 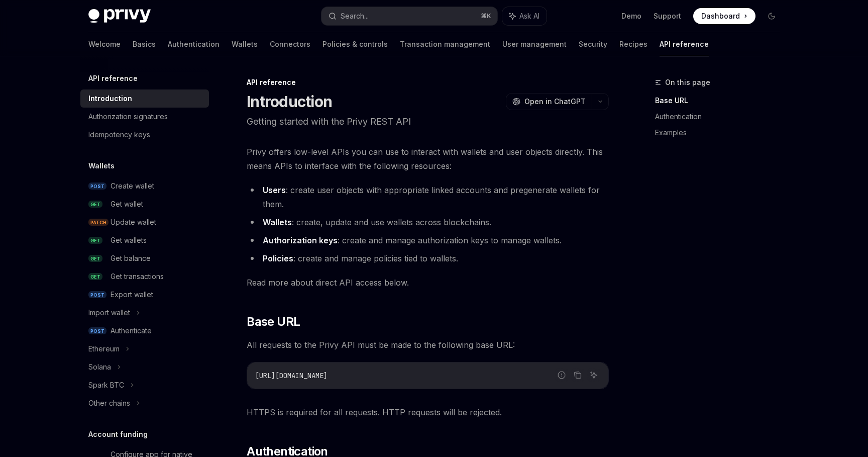 I want to click on a: Support, so click(x=667, y=16).